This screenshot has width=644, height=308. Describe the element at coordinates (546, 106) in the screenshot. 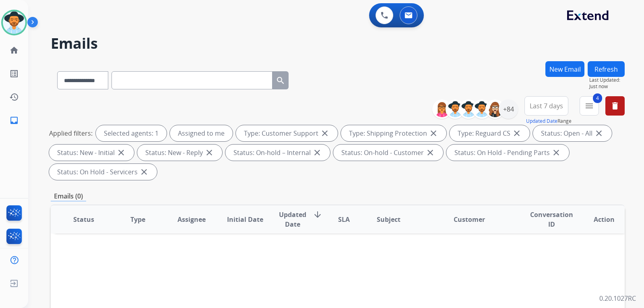

I see `span: Last 7 days` at that location.